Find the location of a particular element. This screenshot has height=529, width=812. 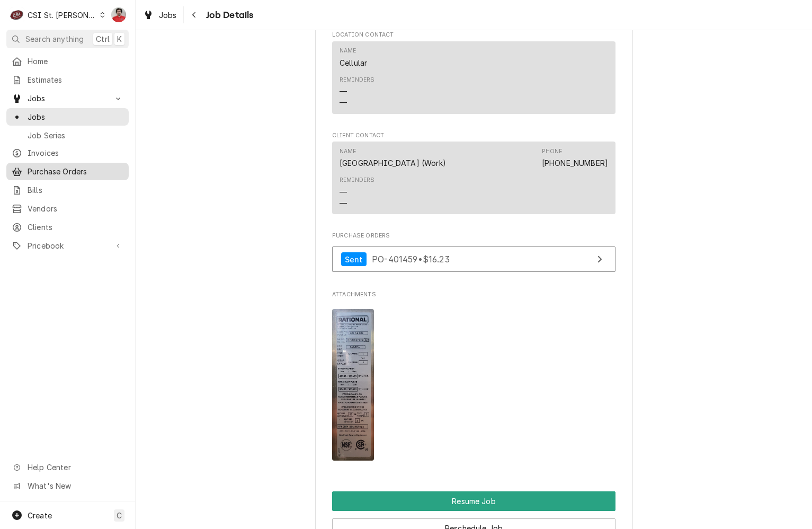

span: What's New is located at coordinates (74, 486).